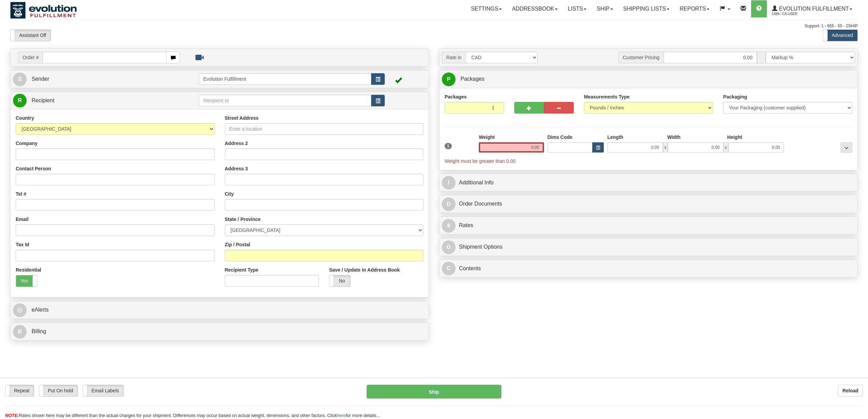  What do you see at coordinates (41, 79) in the screenshot?
I see `span: Sender` at bounding box center [41, 79].